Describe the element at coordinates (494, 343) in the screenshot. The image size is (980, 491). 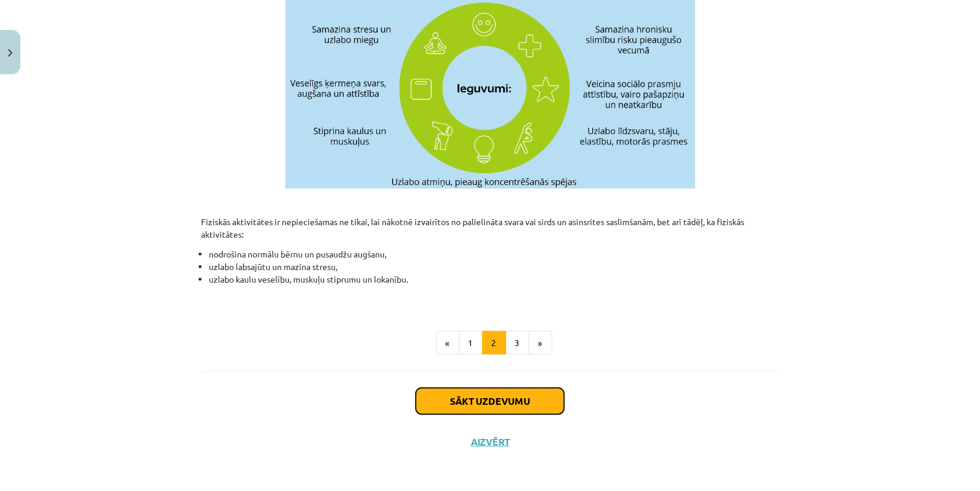
I see `button: 2` at that location.